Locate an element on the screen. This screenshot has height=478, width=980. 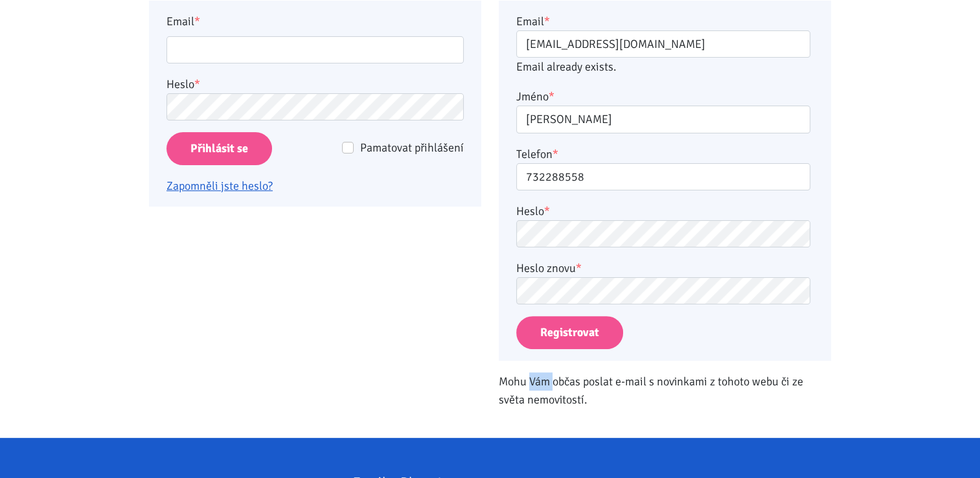
span: Pamatovat přihlášení is located at coordinates (412, 147).